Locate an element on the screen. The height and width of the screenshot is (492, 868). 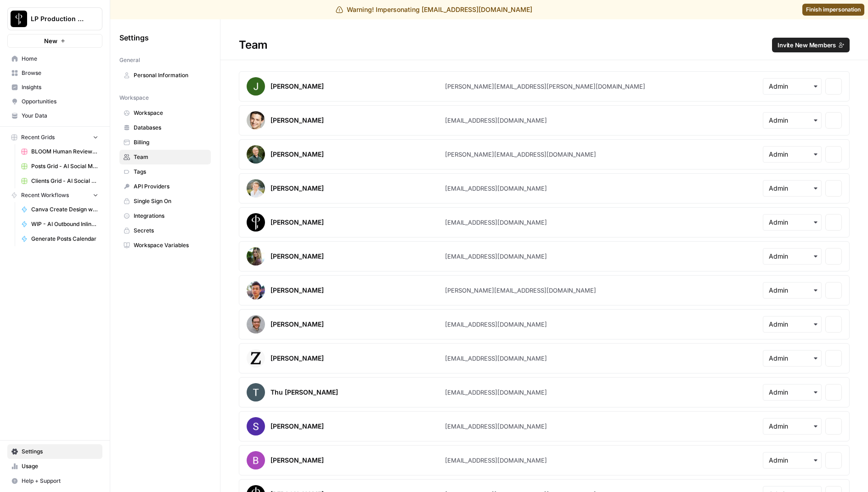
a: BLOOM Human Review (ver2) is located at coordinates (60, 151).